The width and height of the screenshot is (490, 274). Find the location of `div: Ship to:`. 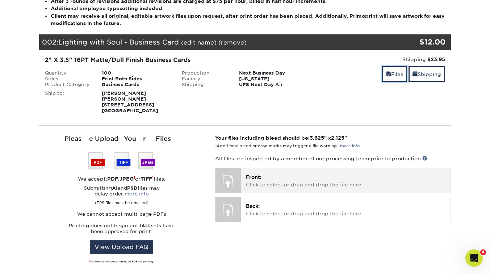

div: Ship to: is located at coordinates (68, 102).